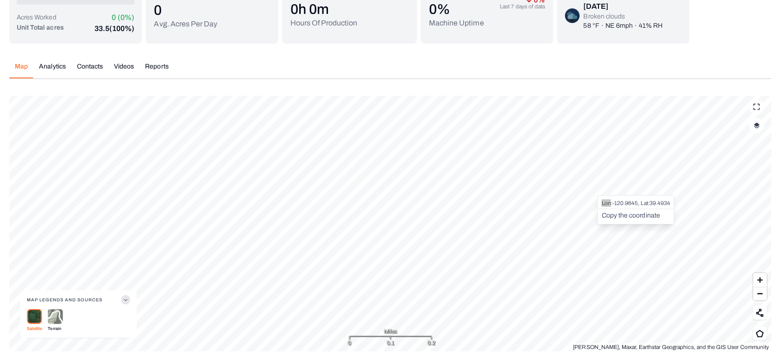  What do you see at coordinates (54, 71) in the screenshot?
I see `button: Analytics` at bounding box center [54, 71].